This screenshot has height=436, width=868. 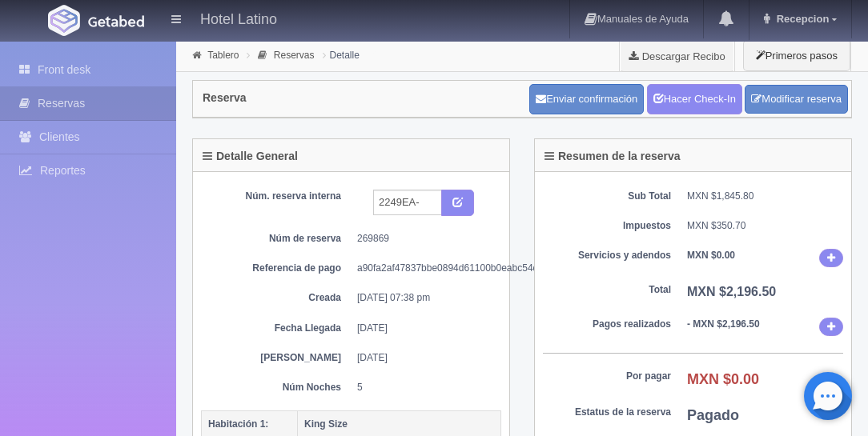 What do you see at coordinates (796, 100) in the screenshot?
I see `a: Modificar reserva` at bounding box center [796, 100].